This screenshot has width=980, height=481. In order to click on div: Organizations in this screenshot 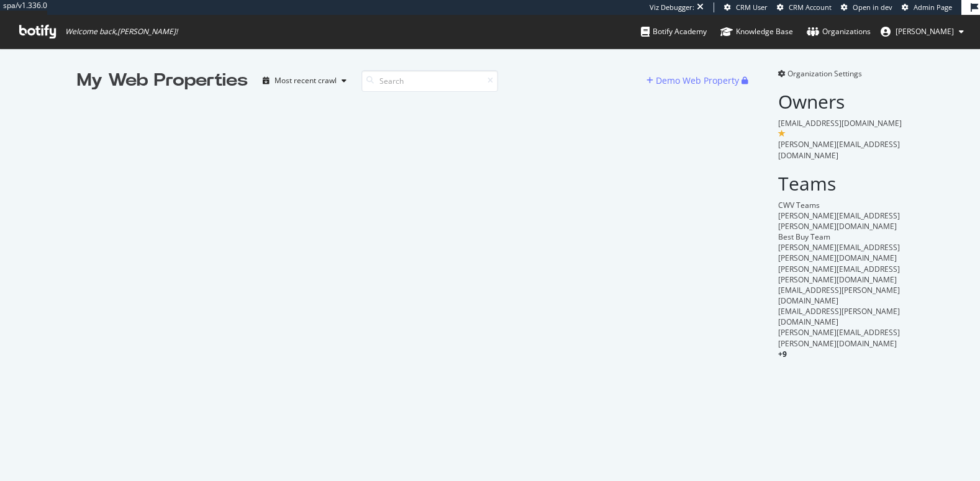, I will do `click(838, 32)`.